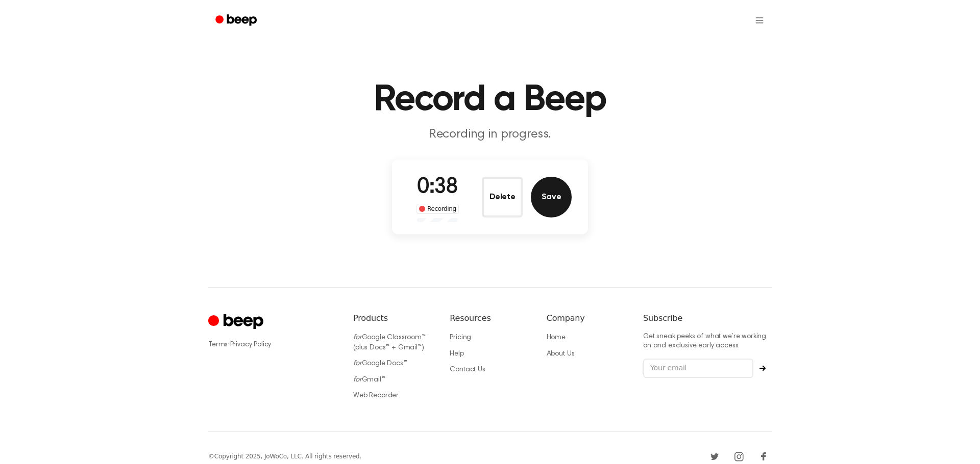 Image resolution: width=980 pixels, height=464 pixels. What do you see at coordinates (376, 396) in the screenshot?
I see `a: Web Recorder` at bounding box center [376, 396].